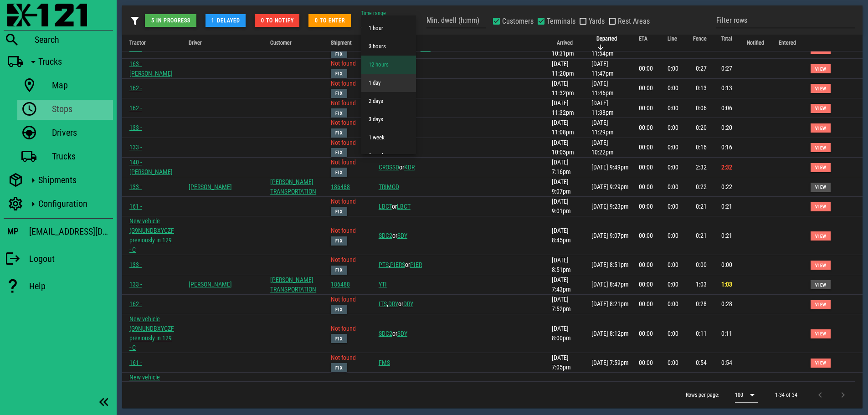 Image resolution: width=868 pixels, height=415 pixels. I want to click on div: 1 day, so click(388, 83).